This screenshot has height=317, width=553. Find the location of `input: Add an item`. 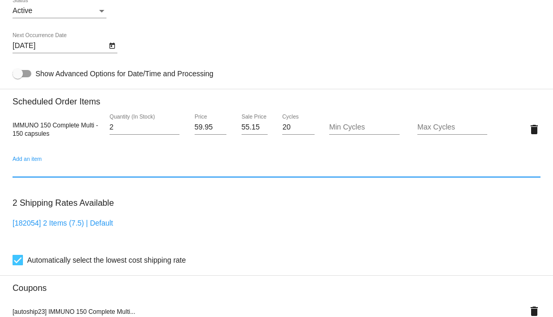

input: Add an item is located at coordinates (277, 170).